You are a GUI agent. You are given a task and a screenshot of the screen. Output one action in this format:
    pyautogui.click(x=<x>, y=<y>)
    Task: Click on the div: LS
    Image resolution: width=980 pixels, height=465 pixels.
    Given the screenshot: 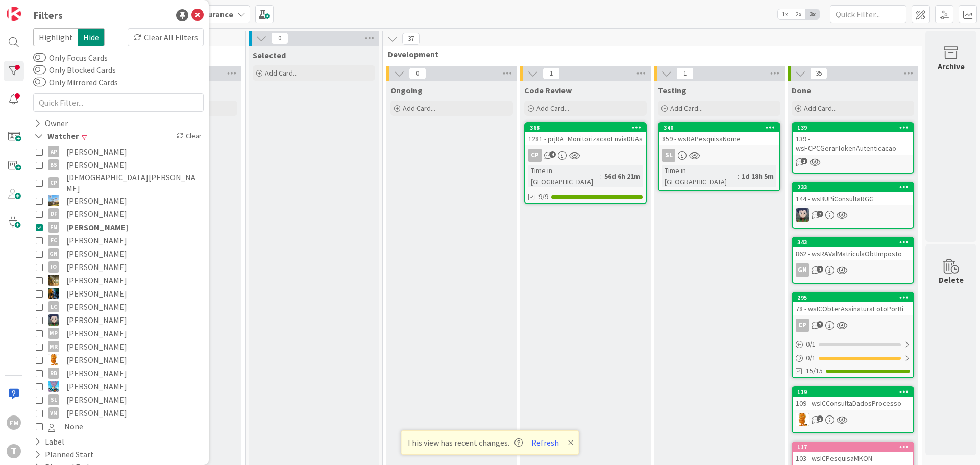 What is the action you would take?
    pyautogui.click(x=853, y=215)
    